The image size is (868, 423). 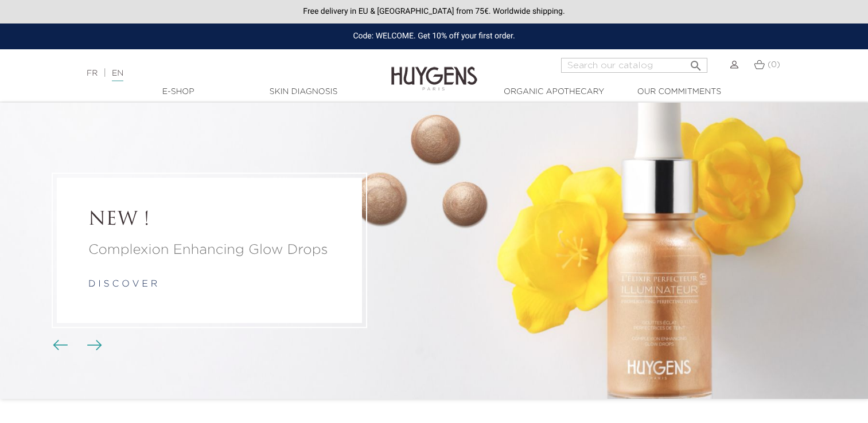 What do you see at coordinates (679, 92) in the screenshot?
I see `a: Our commitments` at bounding box center [679, 92].